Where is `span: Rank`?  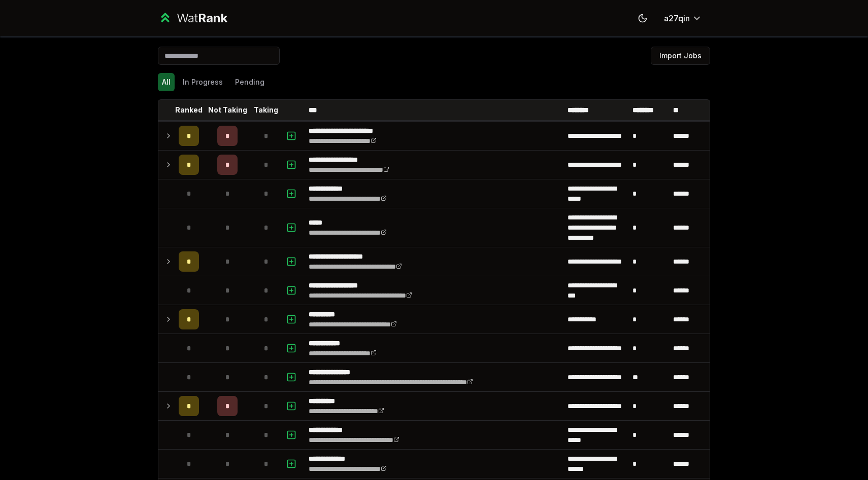
span: Rank is located at coordinates (212, 17).